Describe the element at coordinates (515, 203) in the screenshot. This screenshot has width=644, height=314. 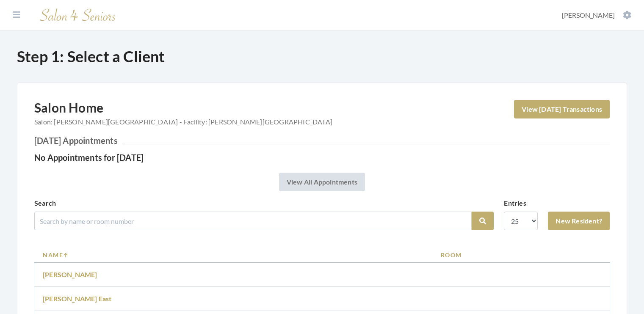
I see `label: Entries` at that location.